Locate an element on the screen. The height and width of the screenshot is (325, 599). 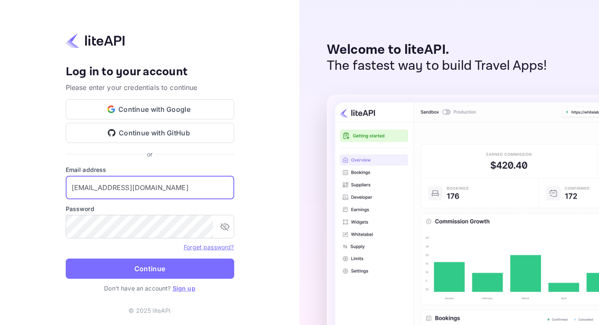
a: Forget password? is located at coordinates (208, 247).